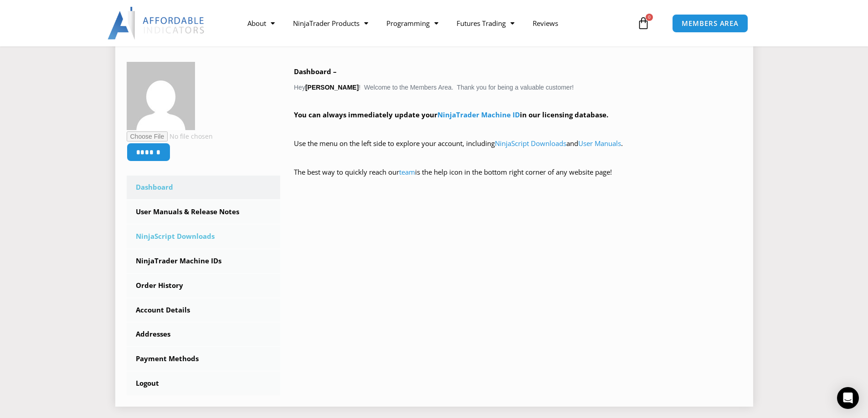 The height and width of the screenshot is (418, 868). Describe the element at coordinates (710, 23) in the screenshot. I see `a: MEMBERS AREA` at that location.